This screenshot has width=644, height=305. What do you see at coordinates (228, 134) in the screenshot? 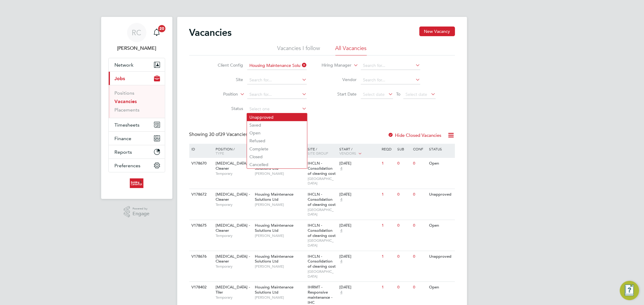
I see `span: 39 Vacancies` at bounding box center [228, 134].